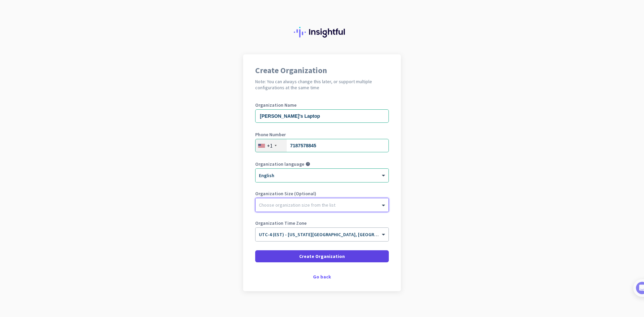  I want to click on img: Insightful, so click(322, 32).